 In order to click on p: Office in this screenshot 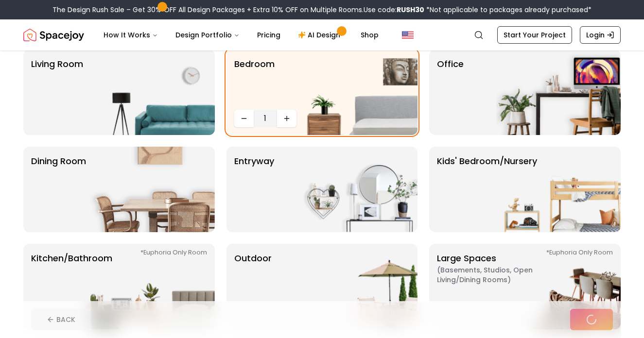, I will do `click(449, 93)`.